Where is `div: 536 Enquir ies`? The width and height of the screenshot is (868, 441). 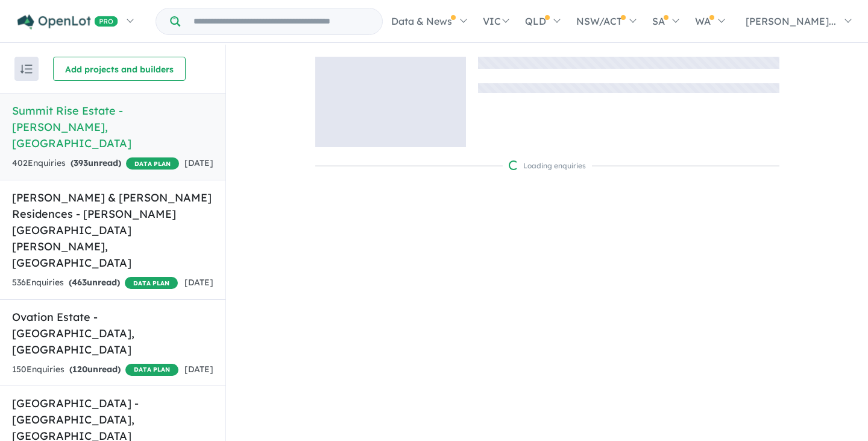 div: 536 Enquir ies is located at coordinates (95, 283).